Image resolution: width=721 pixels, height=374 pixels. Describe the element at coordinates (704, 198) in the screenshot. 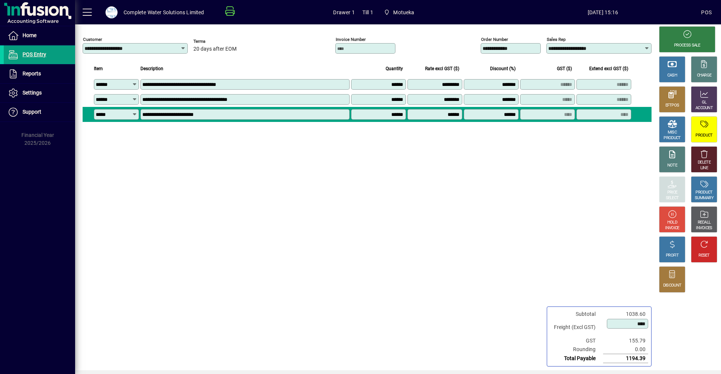

I see `div: SUMMARY` at that location.